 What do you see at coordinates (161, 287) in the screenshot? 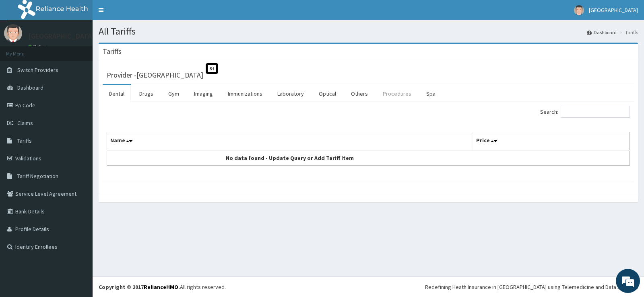
I see `a: RelianceHMO` at bounding box center [161, 287].